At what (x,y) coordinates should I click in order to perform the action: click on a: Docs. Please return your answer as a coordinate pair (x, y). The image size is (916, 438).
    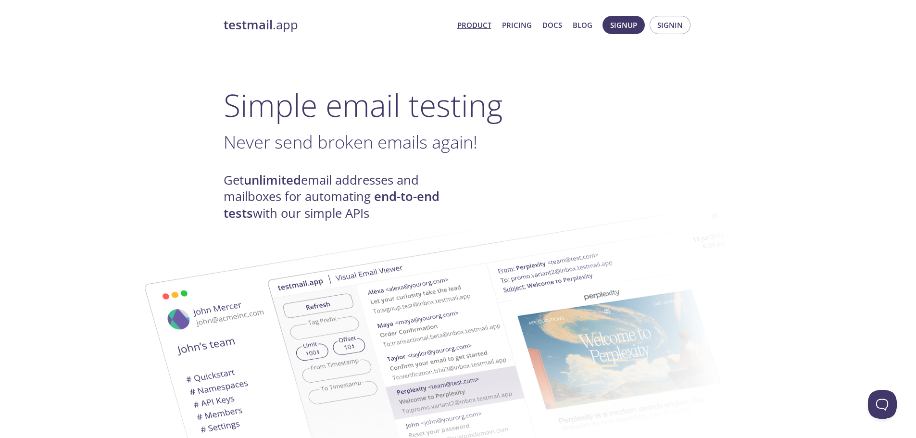
    Looking at the image, I should click on (552, 25).